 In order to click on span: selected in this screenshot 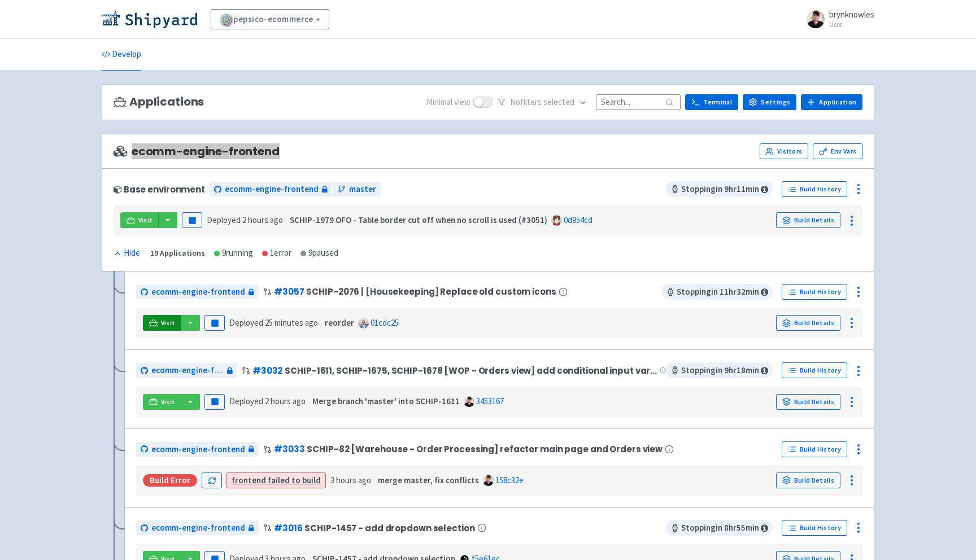, I will do `click(559, 102)`.